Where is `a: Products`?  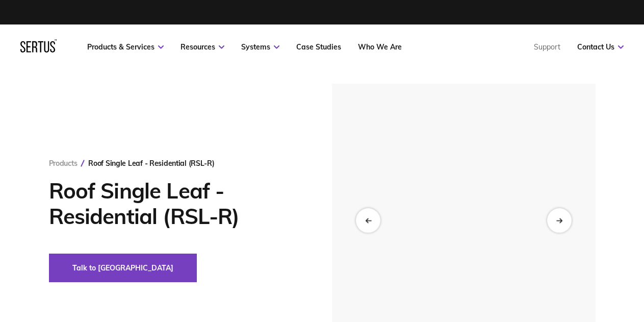 a: Products is located at coordinates (63, 163).